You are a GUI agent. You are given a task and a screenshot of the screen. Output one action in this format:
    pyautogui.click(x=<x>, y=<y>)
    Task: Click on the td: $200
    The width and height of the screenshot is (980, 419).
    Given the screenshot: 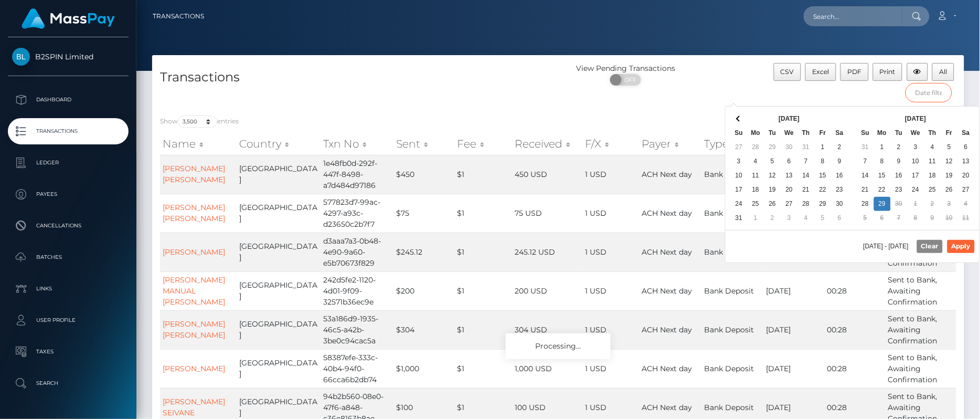 What is the action you would take?
    pyautogui.click(x=424, y=291)
    